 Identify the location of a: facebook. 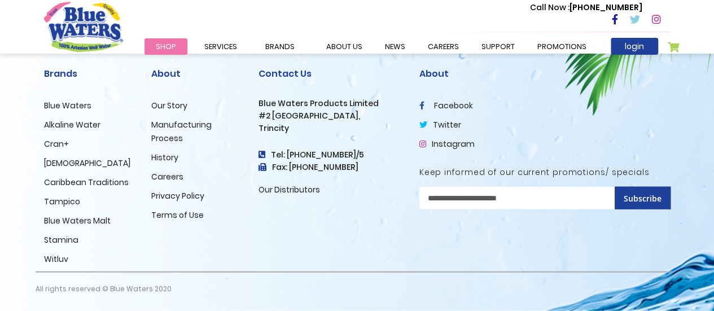
(446, 106).